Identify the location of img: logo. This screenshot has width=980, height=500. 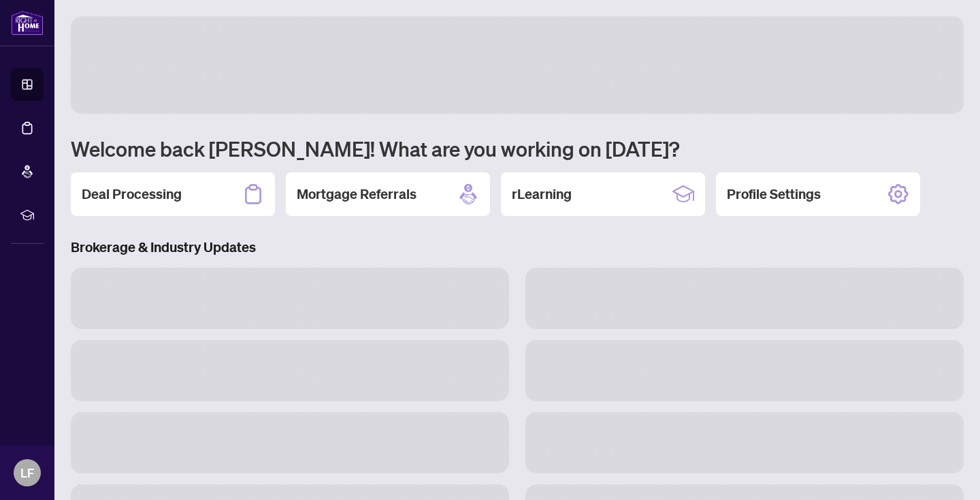
(27, 22).